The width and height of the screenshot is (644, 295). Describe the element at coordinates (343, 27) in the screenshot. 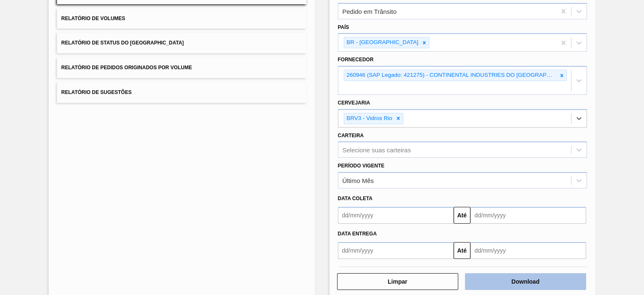

I see `label: País` at that location.